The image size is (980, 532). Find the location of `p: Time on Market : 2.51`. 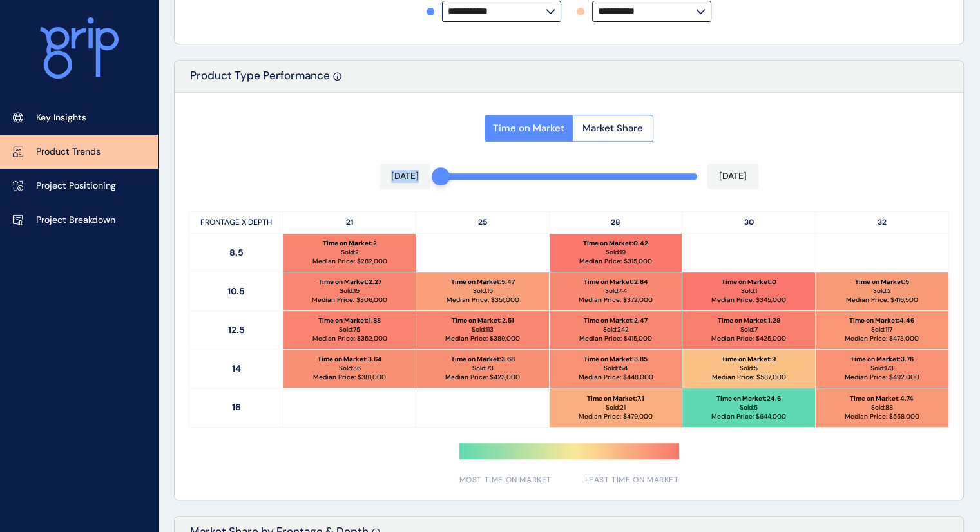

p: Time on Market : 2.51 is located at coordinates (483, 321).